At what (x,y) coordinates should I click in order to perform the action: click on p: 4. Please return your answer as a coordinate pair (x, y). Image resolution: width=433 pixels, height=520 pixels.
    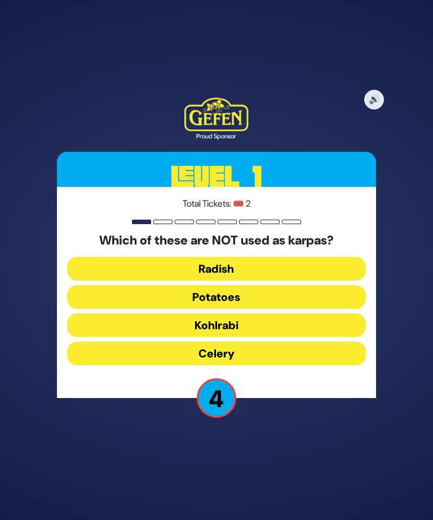
    Looking at the image, I should click on (217, 398).